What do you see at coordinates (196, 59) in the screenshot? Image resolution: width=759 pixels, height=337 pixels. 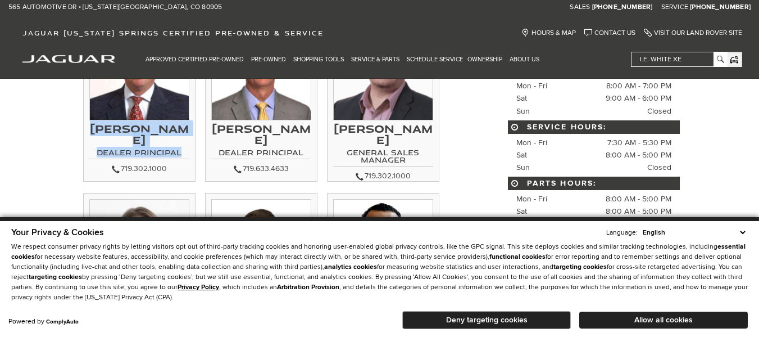 I see `a: Approved Certified Pre-Owned` at bounding box center [196, 59].